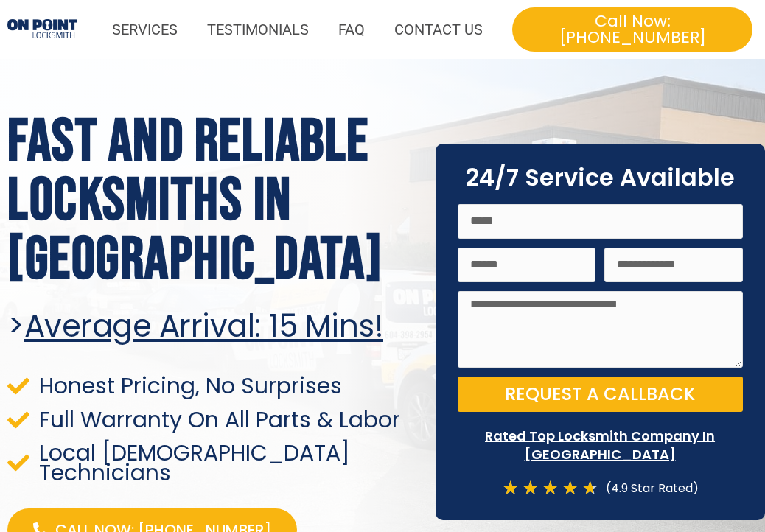 The height and width of the screenshot is (532, 765). What do you see at coordinates (648, 488) in the screenshot?
I see `div: (4.9 Star Rated)` at bounding box center [648, 488].